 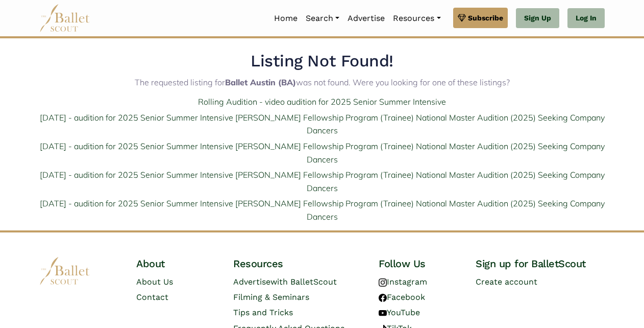 I want to click on a: About Us, so click(x=155, y=282).